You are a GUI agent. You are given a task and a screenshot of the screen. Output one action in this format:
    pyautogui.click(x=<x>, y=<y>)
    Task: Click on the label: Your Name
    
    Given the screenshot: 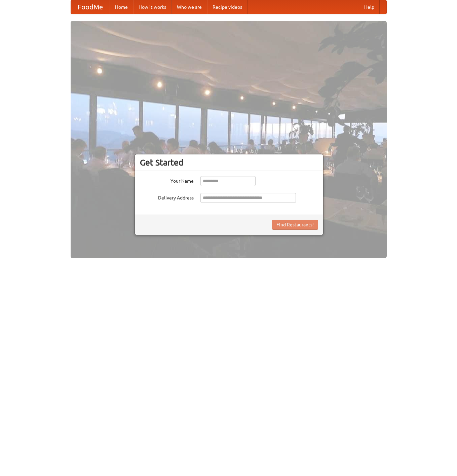 What is the action you would take?
    pyautogui.click(x=167, y=180)
    